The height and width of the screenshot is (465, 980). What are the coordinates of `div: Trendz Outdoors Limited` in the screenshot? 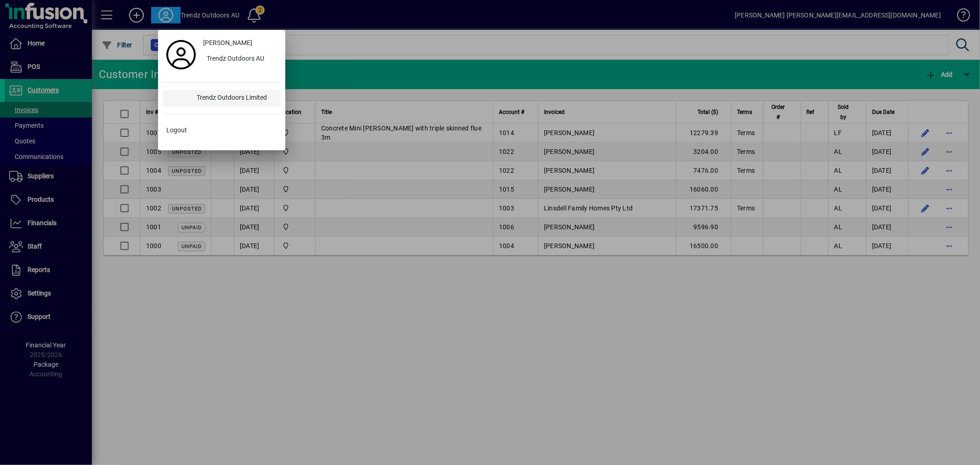 It's located at (235, 98).